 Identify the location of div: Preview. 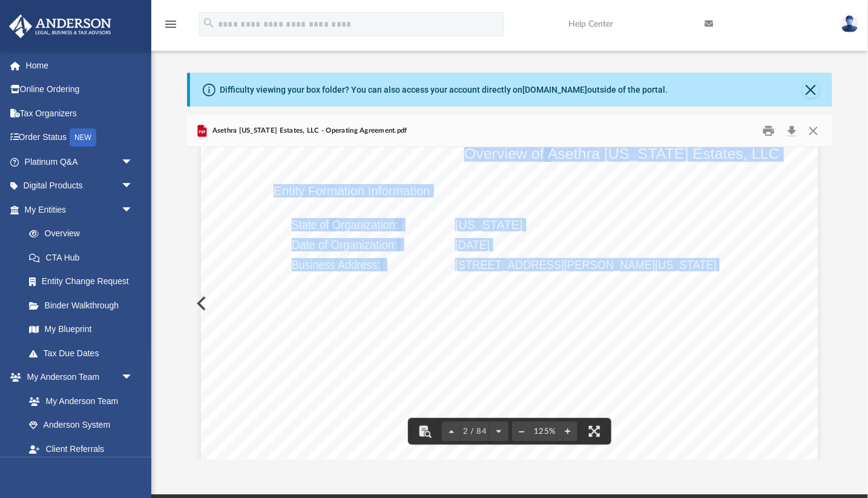
(510, 287).